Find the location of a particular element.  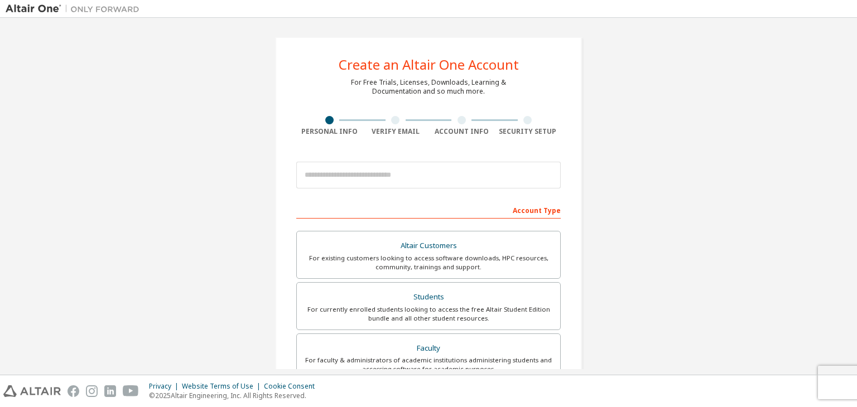

img: altair_logo.svg is located at coordinates (32, 391).